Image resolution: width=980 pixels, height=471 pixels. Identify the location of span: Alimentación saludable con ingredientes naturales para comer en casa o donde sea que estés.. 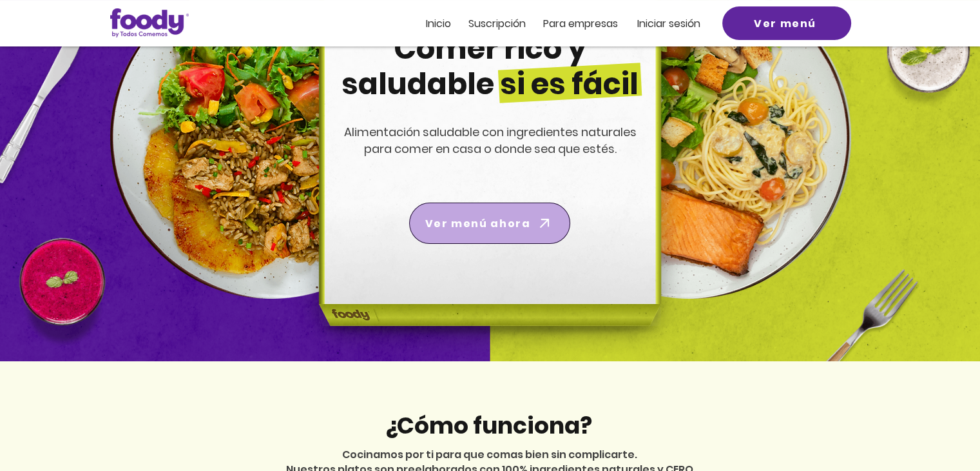
(490, 140).